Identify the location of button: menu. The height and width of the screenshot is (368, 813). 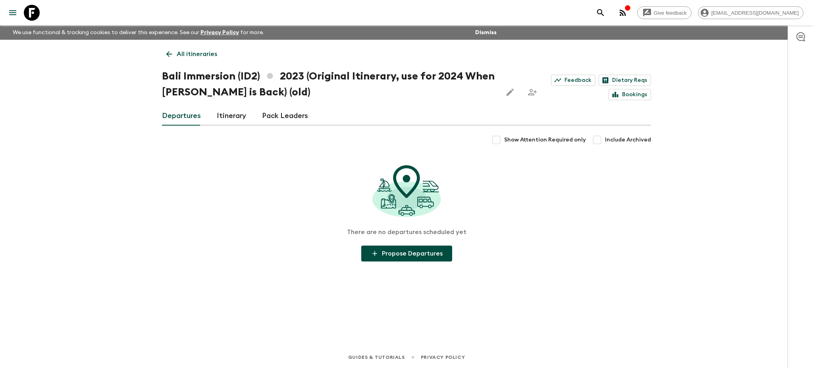
(13, 13).